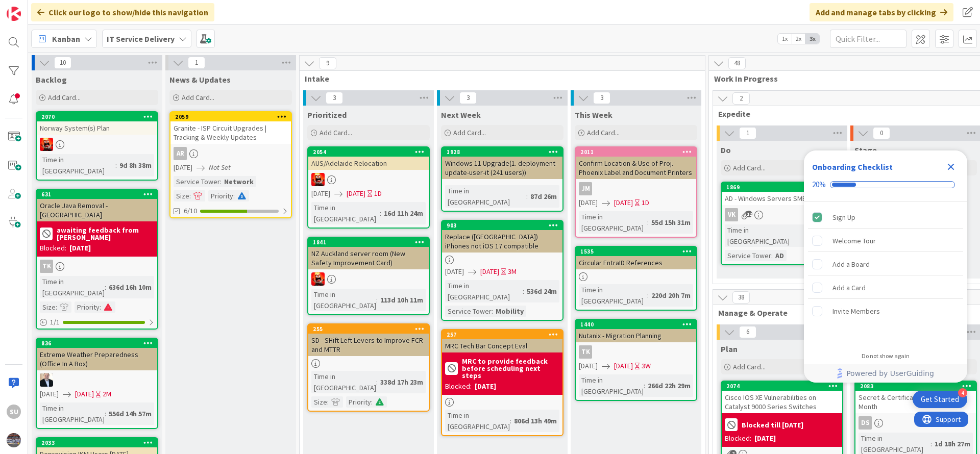 This screenshot has width=980, height=454. I want to click on div: Mobility, so click(509, 311).